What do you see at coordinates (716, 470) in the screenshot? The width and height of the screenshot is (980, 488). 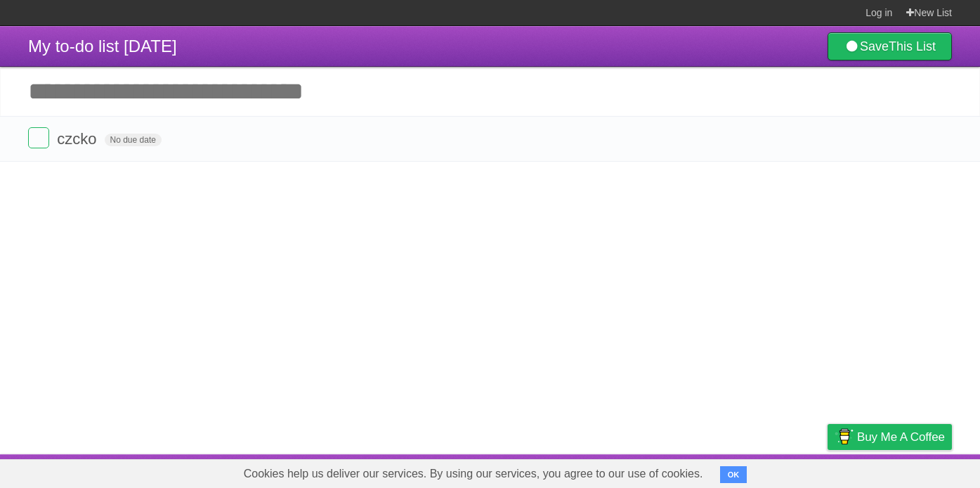 I see `a: Developers` at bounding box center [716, 470].